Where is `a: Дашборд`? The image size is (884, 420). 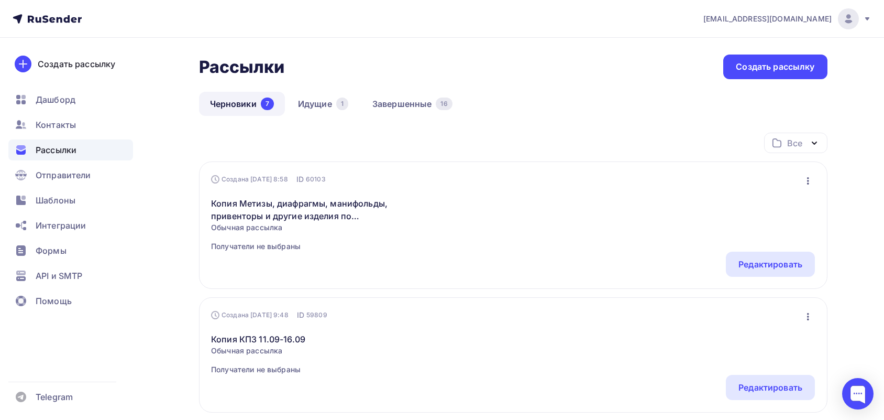
a: Дашборд is located at coordinates (71, 100).